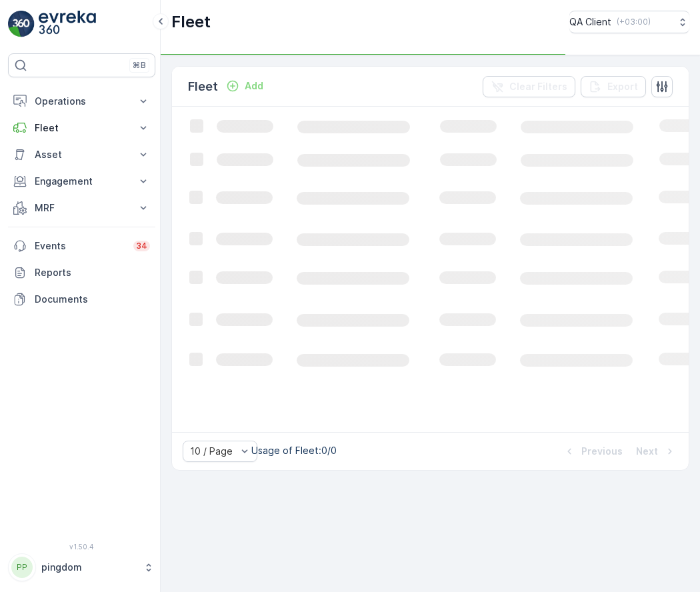  Describe the element at coordinates (81, 208) in the screenshot. I see `p: MRF` at that location.